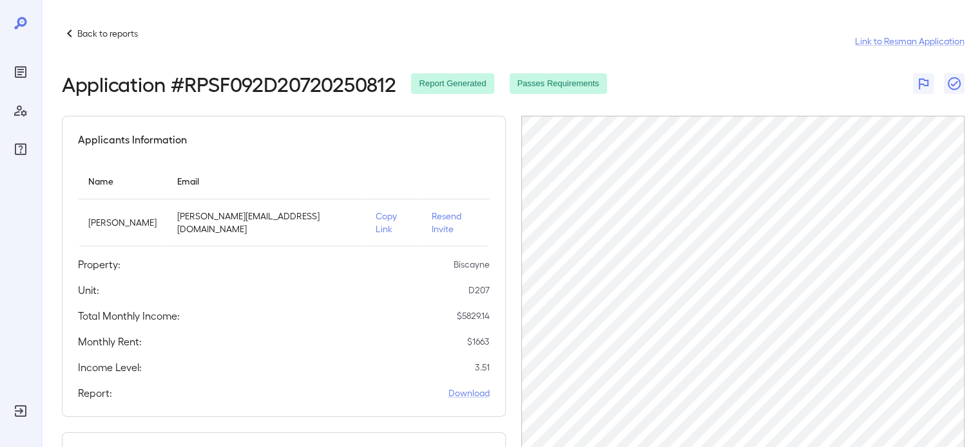 This screenshot has width=980, height=447. What do you see at coordinates (122, 181) in the screenshot?
I see `th: Name` at bounding box center [122, 181].